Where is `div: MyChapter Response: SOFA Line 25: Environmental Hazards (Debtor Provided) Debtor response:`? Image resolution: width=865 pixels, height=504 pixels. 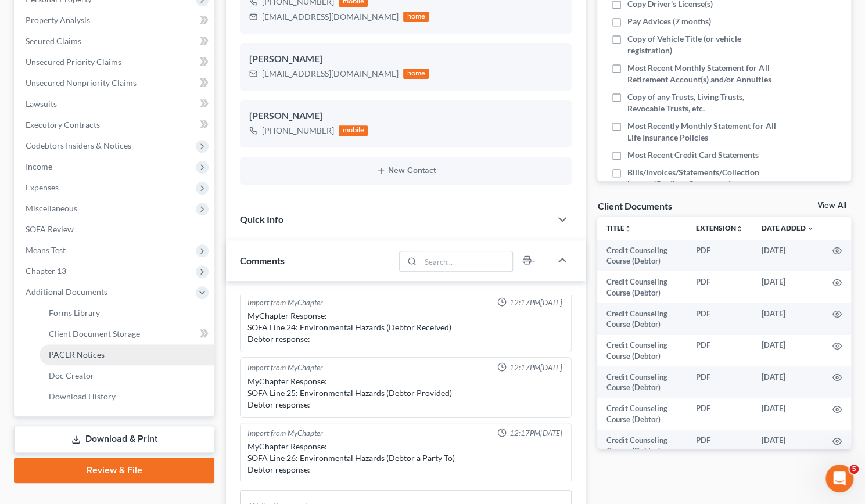
div: MyChapter Response: SOFA Line 25: Environmental Hazards (Debtor Provided) Debtor response: is located at coordinates (406, 393).